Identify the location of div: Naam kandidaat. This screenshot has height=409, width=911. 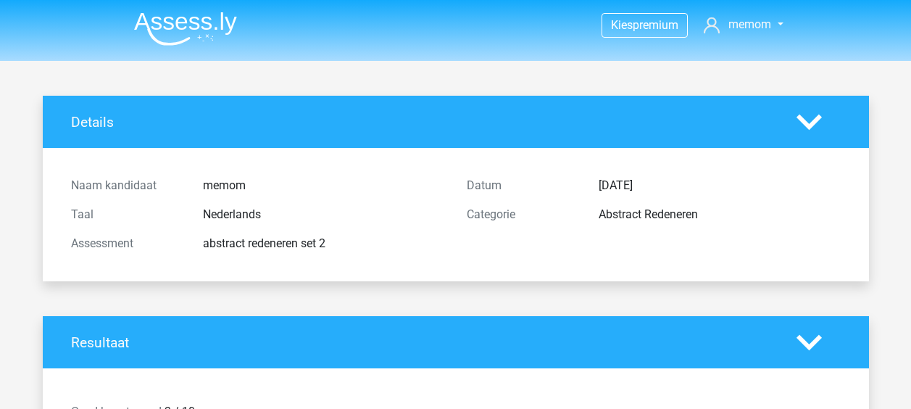
(126, 186).